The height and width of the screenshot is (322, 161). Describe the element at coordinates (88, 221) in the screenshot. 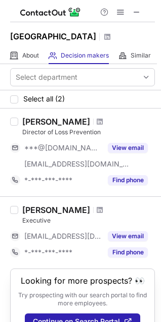

I see `div: Executive` at that location.